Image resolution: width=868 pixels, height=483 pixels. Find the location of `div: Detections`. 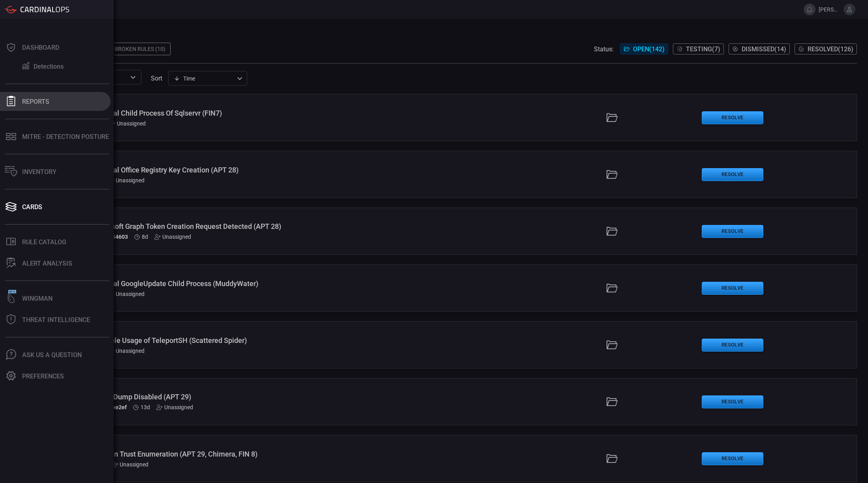

div: Detections is located at coordinates (48, 67).